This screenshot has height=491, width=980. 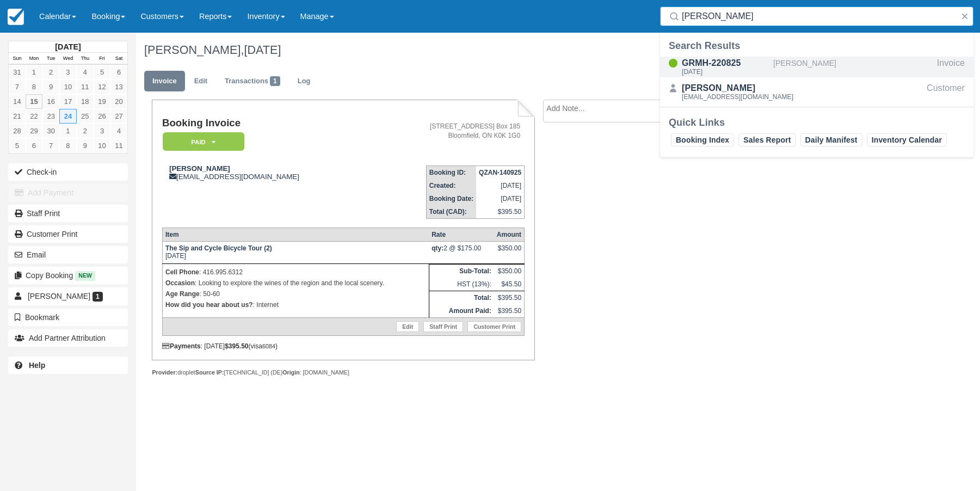 What do you see at coordinates (509, 235) in the screenshot?
I see `th: Amount` at bounding box center [509, 235].